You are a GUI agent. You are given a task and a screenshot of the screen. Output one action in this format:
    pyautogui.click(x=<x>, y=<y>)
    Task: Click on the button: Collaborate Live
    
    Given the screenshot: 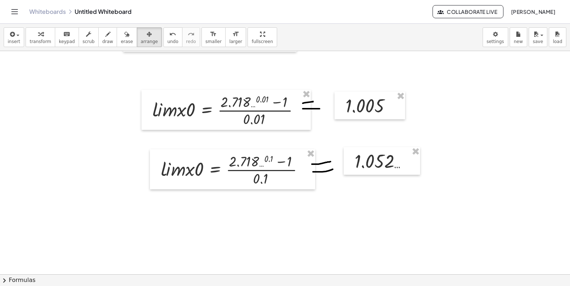 What is the action you would take?
    pyautogui.click(x=468, y=12)
    